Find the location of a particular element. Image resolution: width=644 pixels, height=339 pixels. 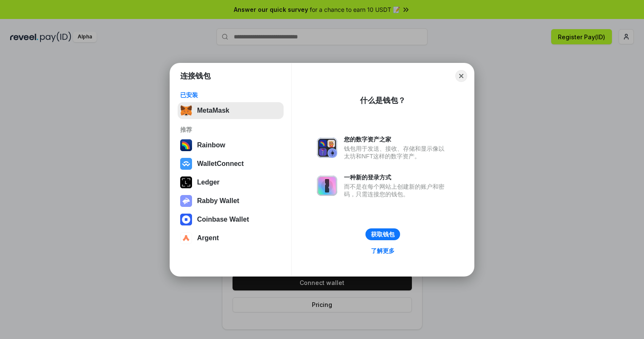

div: Rabby Wallet is located at coordinates (218, 201).